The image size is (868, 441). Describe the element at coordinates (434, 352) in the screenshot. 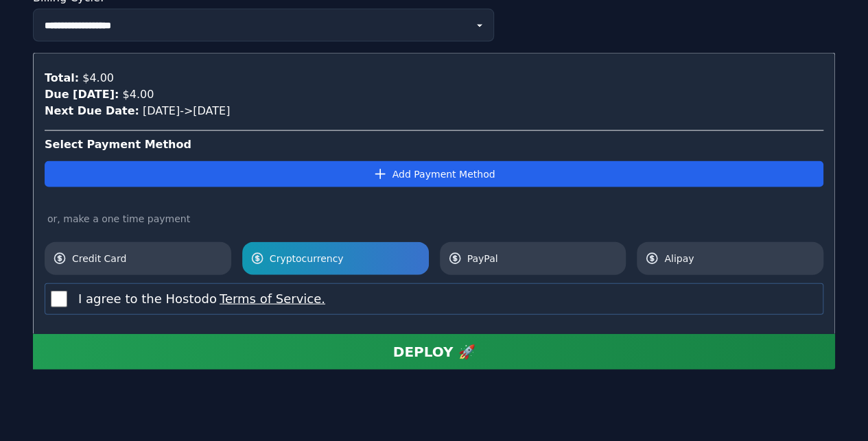

I see `button: DEPLOY 🚀` at that location.